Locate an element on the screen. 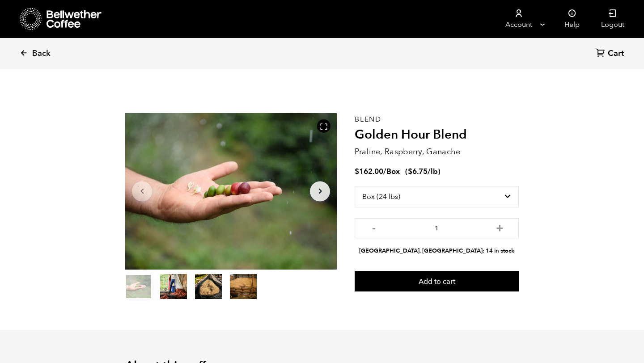 This screenshot has width=644, height=363. span: /lb is located at coordinates (432, 171).